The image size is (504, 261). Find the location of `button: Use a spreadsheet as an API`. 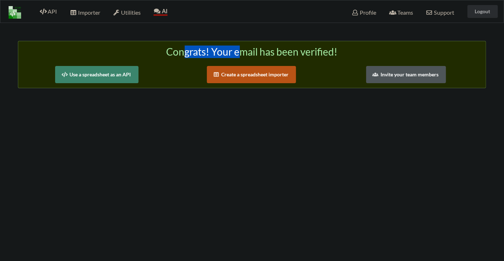

button: Use a spreadsheet as an API is located at coordinates (97, 74).